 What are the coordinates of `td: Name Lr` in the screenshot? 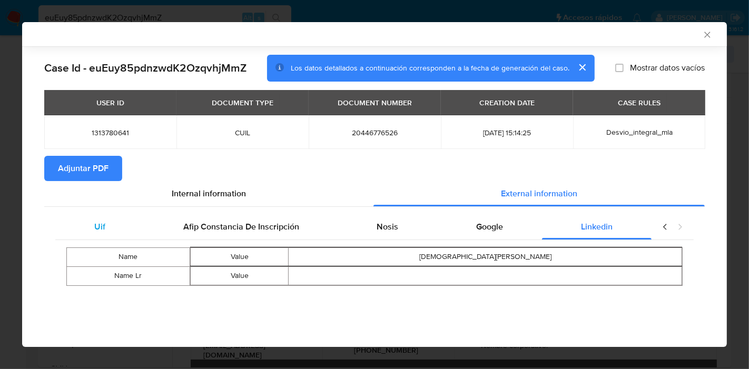 It's located at (129, 276).